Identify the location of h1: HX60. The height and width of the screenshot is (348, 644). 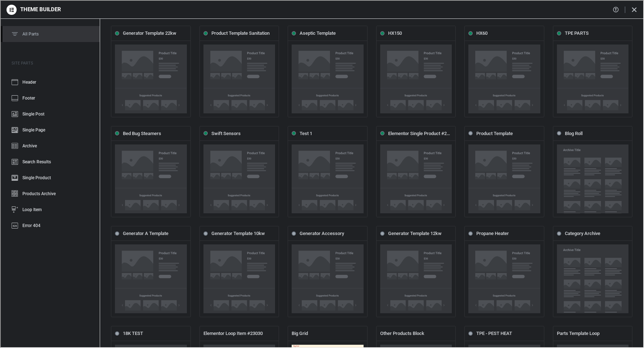
(507, 33).